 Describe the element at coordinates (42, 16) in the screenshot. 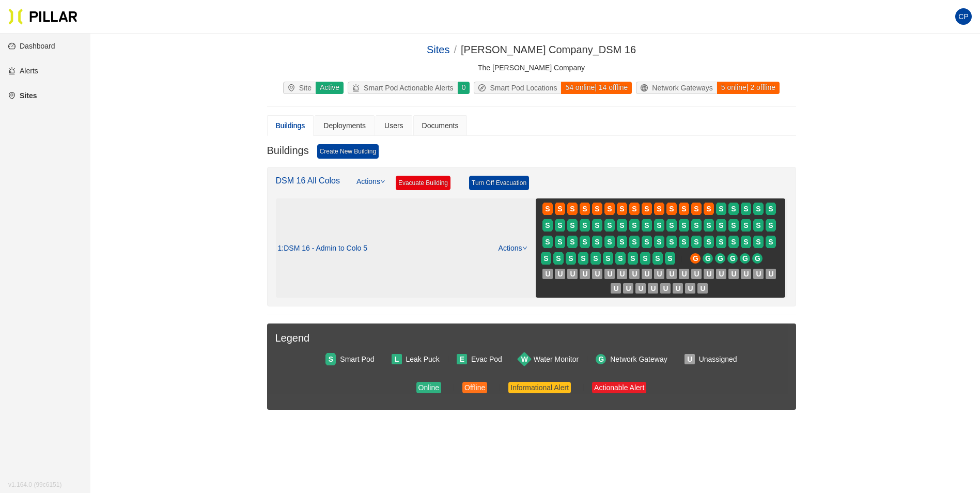

I see `a: Pillar Technologies` at that location.